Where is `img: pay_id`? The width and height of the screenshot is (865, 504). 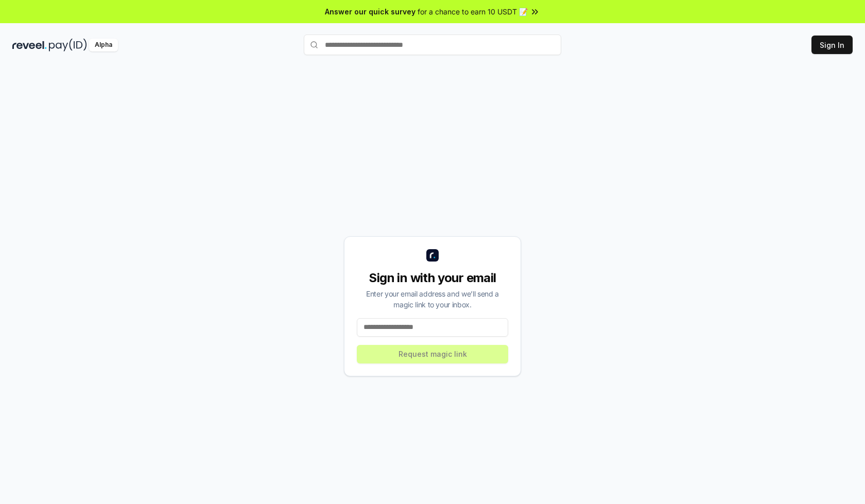 img: pay_id is located at coordinates (68, 45).